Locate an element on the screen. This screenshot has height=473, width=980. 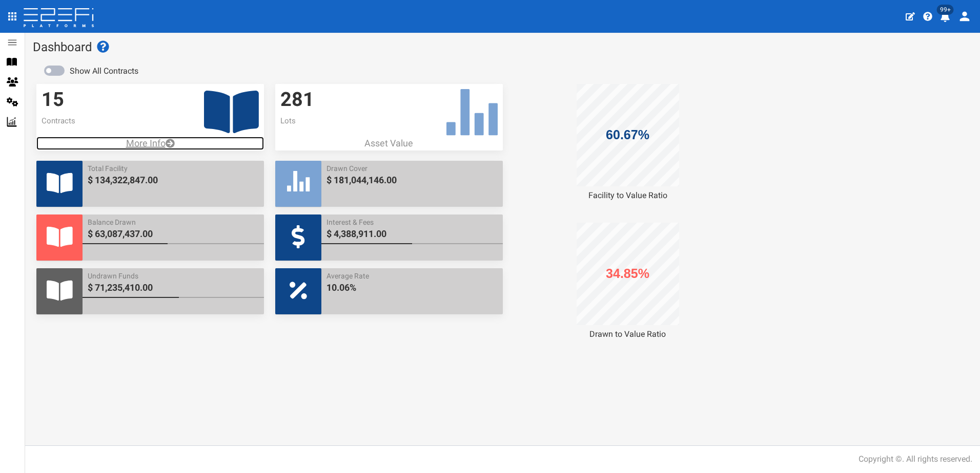
p: More Info is located at coordinates (150, 143).